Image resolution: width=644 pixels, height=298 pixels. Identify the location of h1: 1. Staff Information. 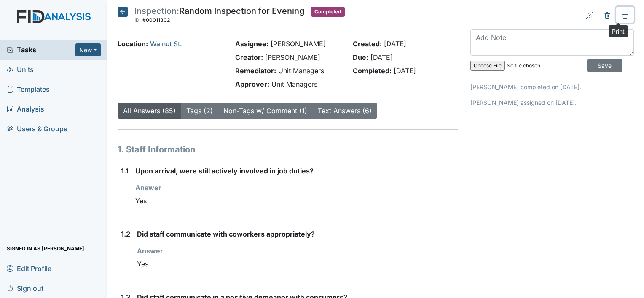
(287, 150).